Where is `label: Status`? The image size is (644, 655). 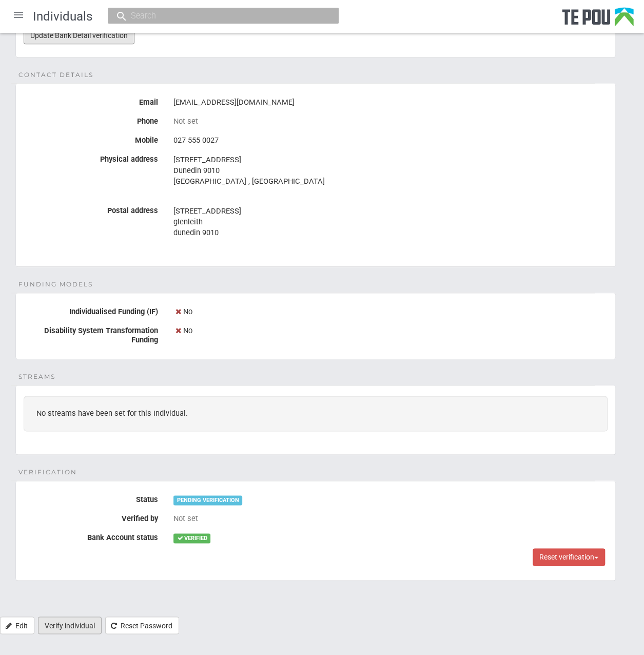
label: Status is located at coordinates (91, 497).